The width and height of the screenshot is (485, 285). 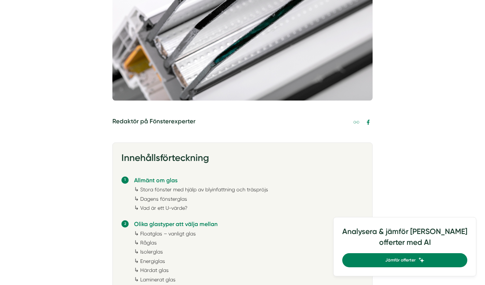 What do you see at coordinates (168, 234) in the screenshot?
I see `a: Floatglas – vanligt glas` at bounding box center [168, 234].